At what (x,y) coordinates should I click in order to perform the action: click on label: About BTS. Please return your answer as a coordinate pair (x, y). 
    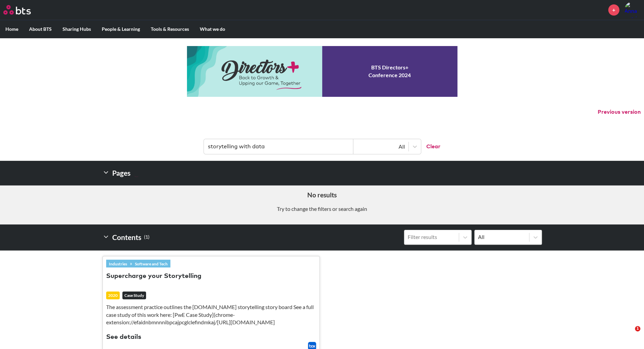
    Looking at the image, I should click on (41, 29).